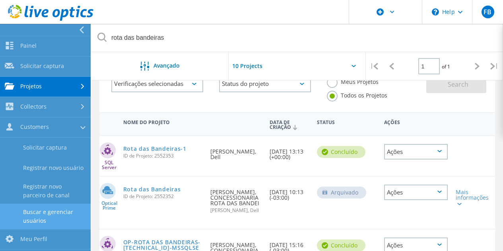 The image size is (503, 251). What do you see at coordinates (163, 196) in the screenshot?
I see `span: ID de Projeto: 2552352` at bounding box center [163, 196].